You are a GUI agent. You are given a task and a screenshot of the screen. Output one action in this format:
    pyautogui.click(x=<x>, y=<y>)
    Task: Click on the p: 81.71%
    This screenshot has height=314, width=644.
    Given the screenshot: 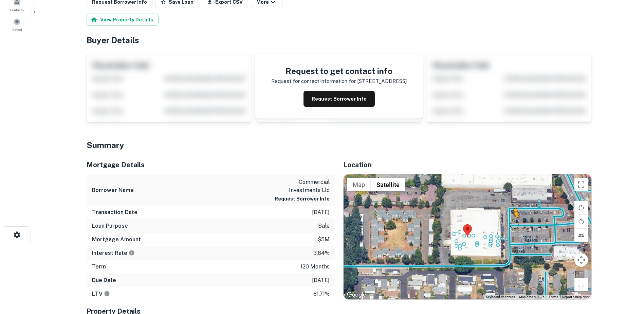 What is the action you would take?
    pyautogui.click(x=321, y=294)
    